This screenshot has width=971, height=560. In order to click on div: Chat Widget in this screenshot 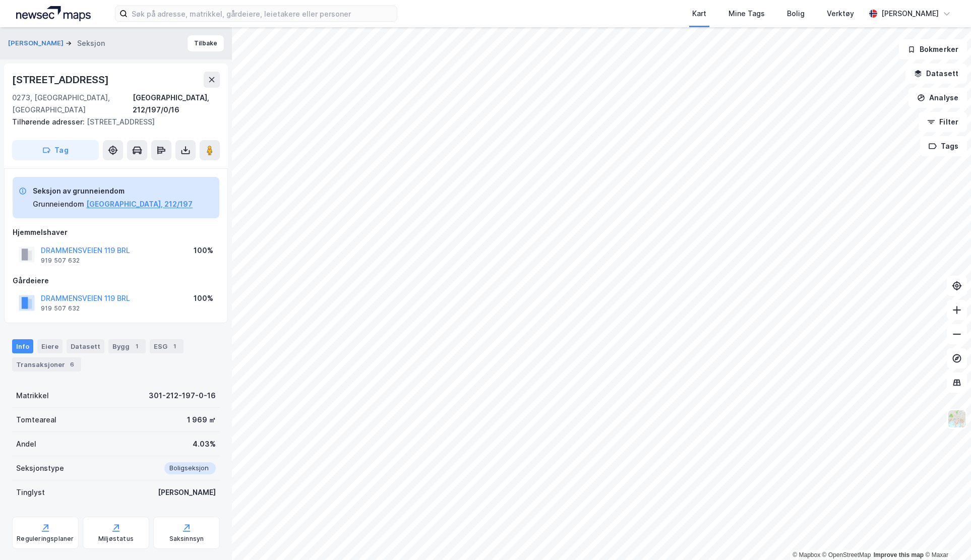, I will do `click(945, 535)`.